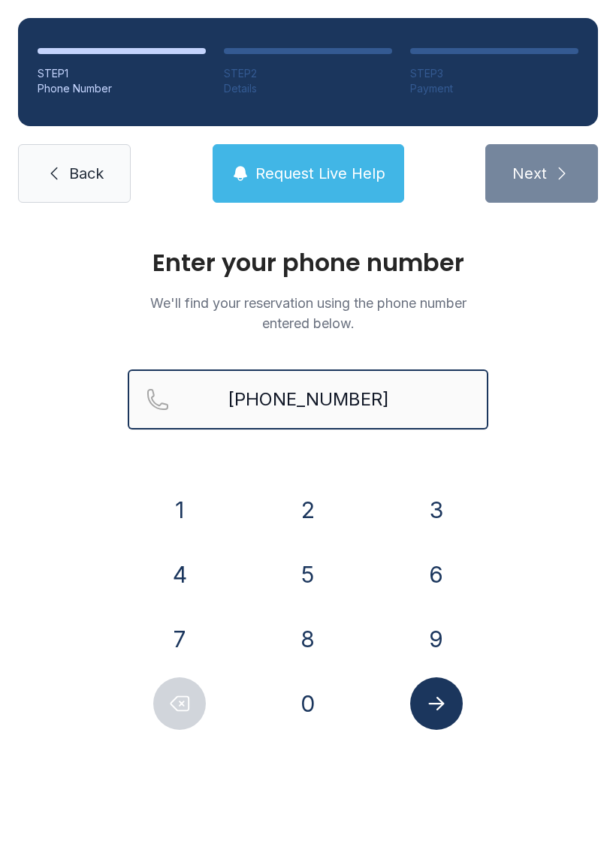  What do you see at coordinates (436, 575) in the screenshot?
I see `button: 6` at bounding box center [436, 575].